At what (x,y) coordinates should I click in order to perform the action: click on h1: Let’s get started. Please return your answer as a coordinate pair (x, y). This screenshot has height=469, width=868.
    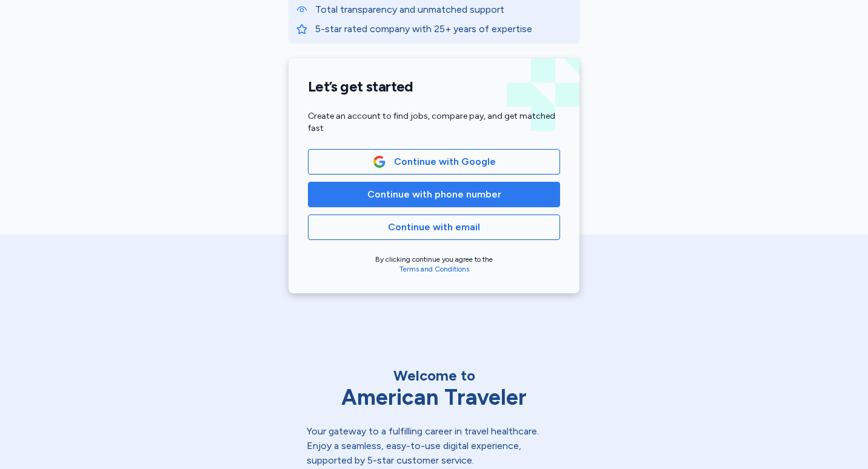
    Looking at the image, I should click on (434, 86).